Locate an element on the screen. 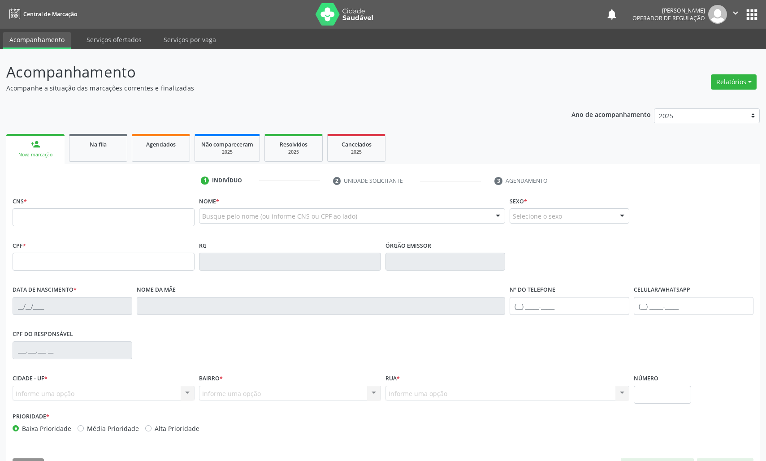 The image size is (766, 461). label: Prioridade is located at coordinates (31, 417).